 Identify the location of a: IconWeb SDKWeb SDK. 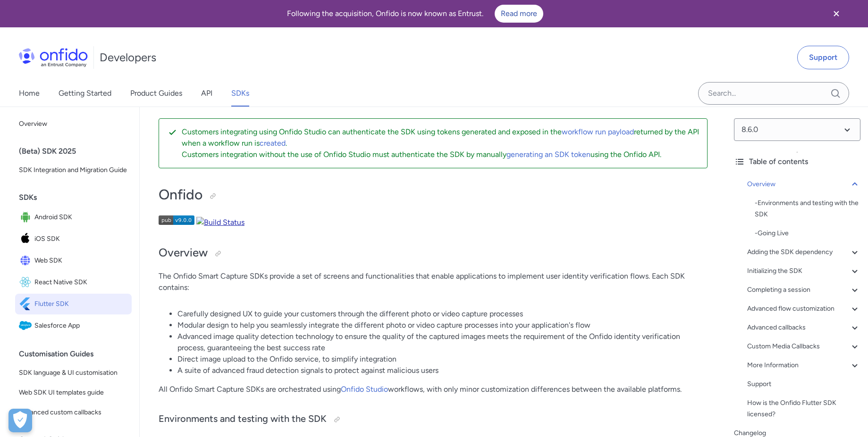
(73, 261).